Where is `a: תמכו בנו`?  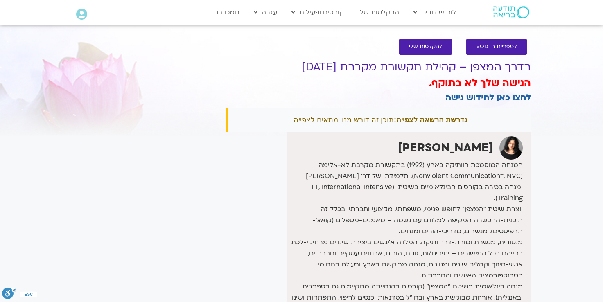
a: תמכו בנו is located at coordinates (227, 12).